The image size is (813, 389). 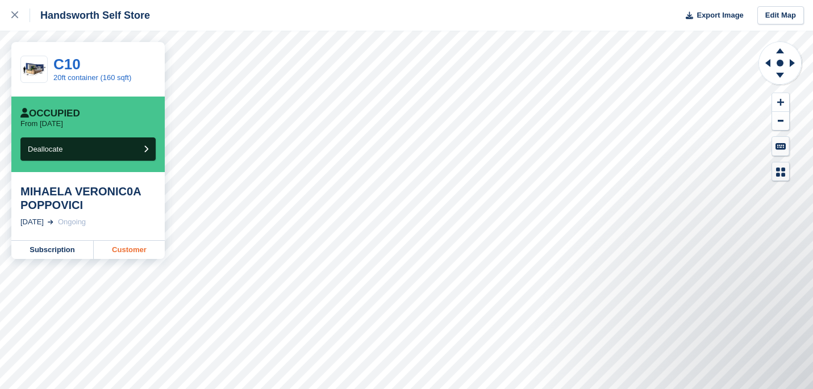 I want to click on div: Handsworth Self Store, so click(x=90, y=15).